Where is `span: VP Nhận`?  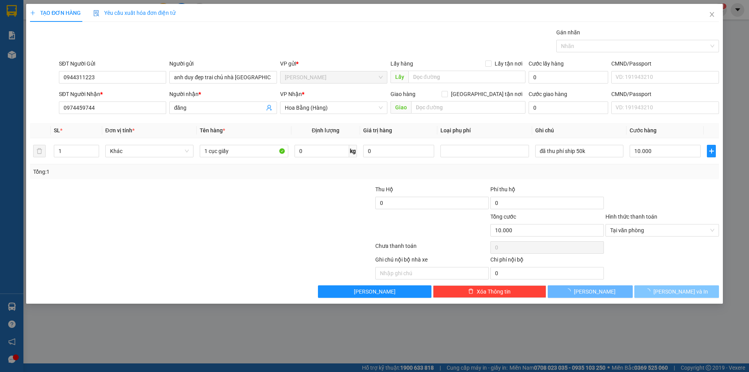 span: VP Nhận is located at coordinates (291, 94).